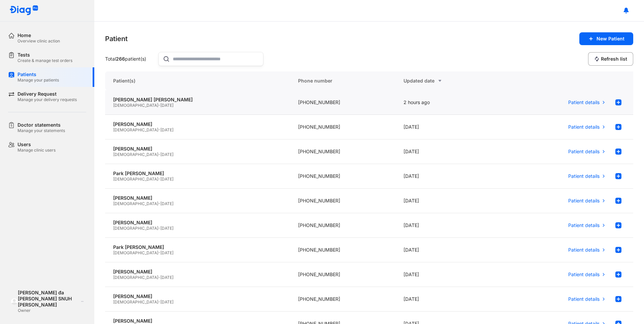 The height and width of the screenshot is (324, 644). What do you see at coordinates (38, 75) in the screenshot?
I see `div: Patients` at bounding box center [38, 75].